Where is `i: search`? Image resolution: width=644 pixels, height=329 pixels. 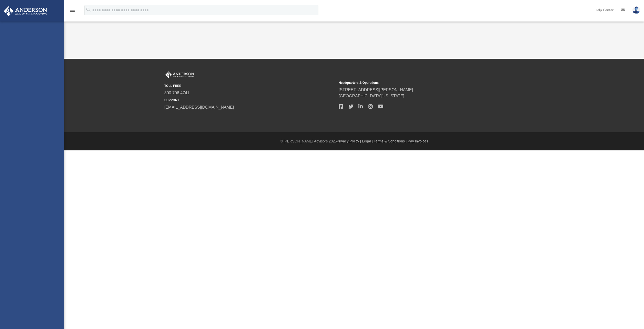
i: search is located at coordinates (89, 10).